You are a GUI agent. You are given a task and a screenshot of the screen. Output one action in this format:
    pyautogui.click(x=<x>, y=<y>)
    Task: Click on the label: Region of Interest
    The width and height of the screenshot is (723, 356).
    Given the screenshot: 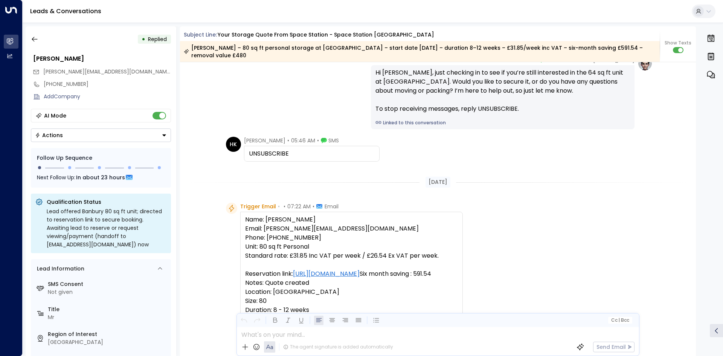 What is the action you would take?
    pyautogui.click(x=108, y=334)
    